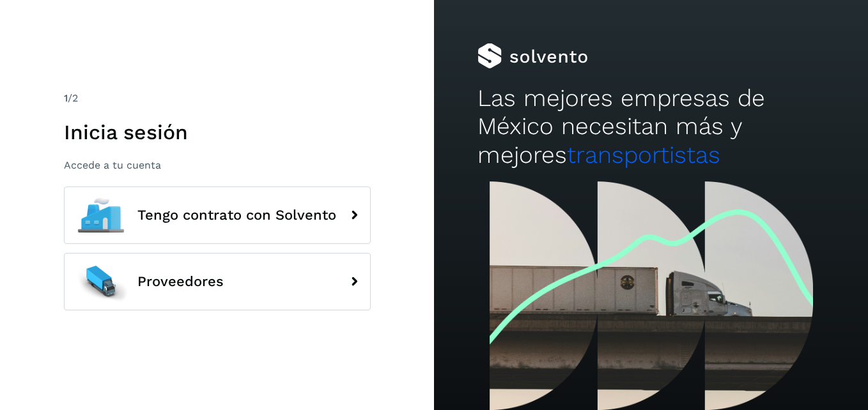  Describe the element at coordinates (181, 282) in the screenshot. I see `span: Proveedores` at that location.